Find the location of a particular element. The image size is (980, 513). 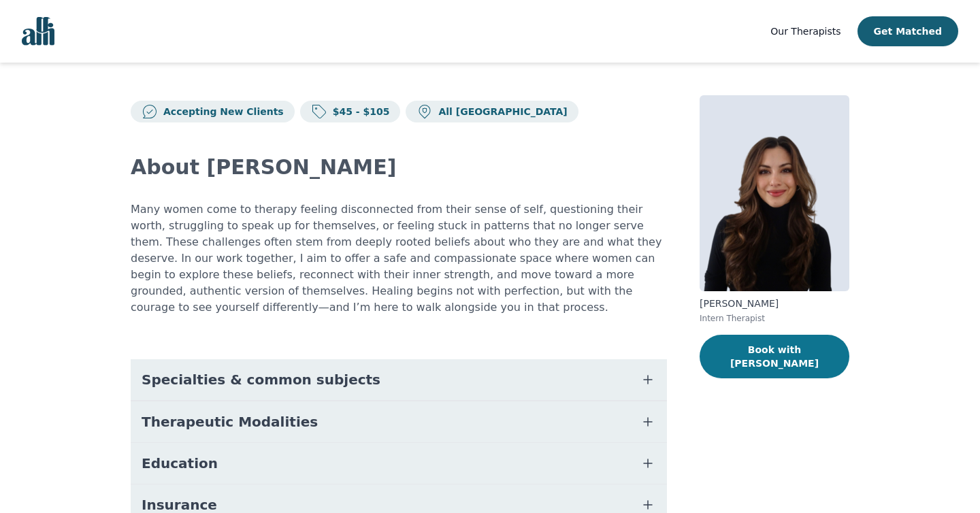

button: Specialties & common subjects is located at coordinates (399, 379).